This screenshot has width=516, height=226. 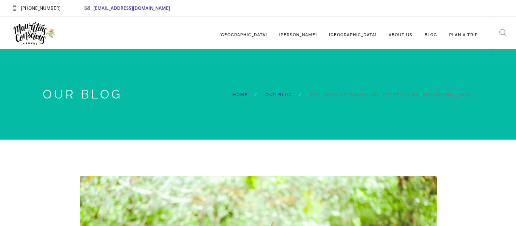 What do you see at coordinates (112, 94) in the screenshot?
I see `h3: Our Blog` at bounding box center [112, 94].